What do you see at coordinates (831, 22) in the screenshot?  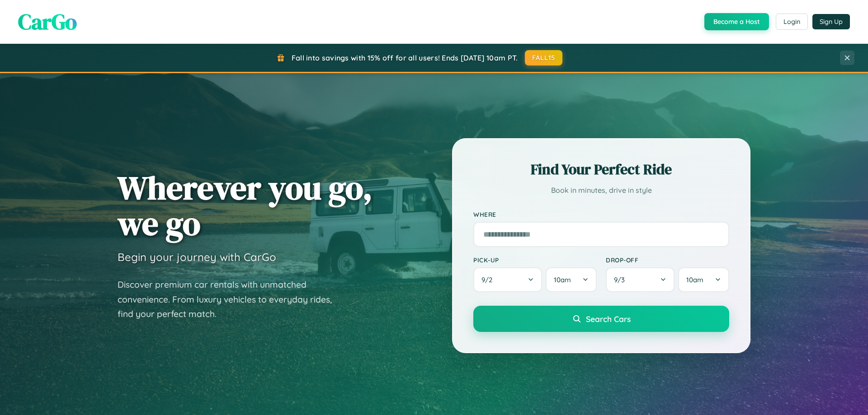 I see `button: Sign Up` at bounding box center [831, 22].